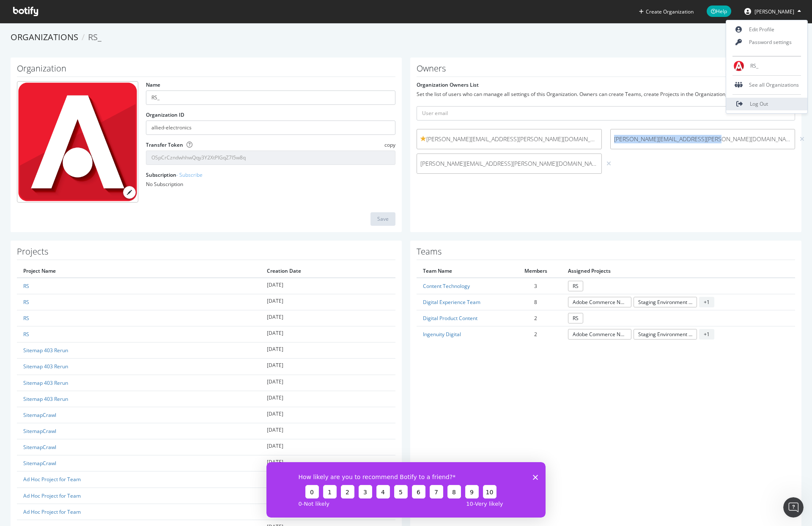 This screenshot has width=812, height=526. I want to click on h1: Teams, so click(605, 253).